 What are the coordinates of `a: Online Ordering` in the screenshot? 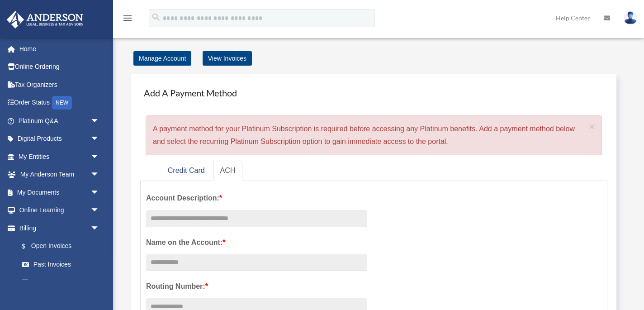 It's located at (60, 67).